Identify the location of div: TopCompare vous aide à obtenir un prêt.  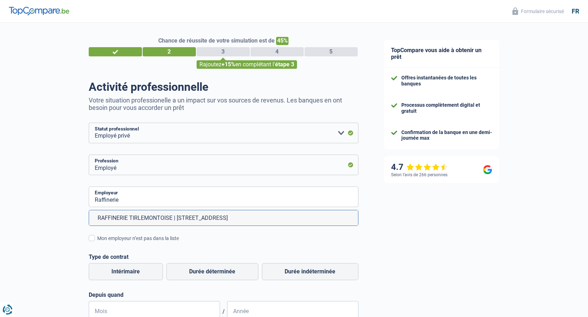
(441, 54).